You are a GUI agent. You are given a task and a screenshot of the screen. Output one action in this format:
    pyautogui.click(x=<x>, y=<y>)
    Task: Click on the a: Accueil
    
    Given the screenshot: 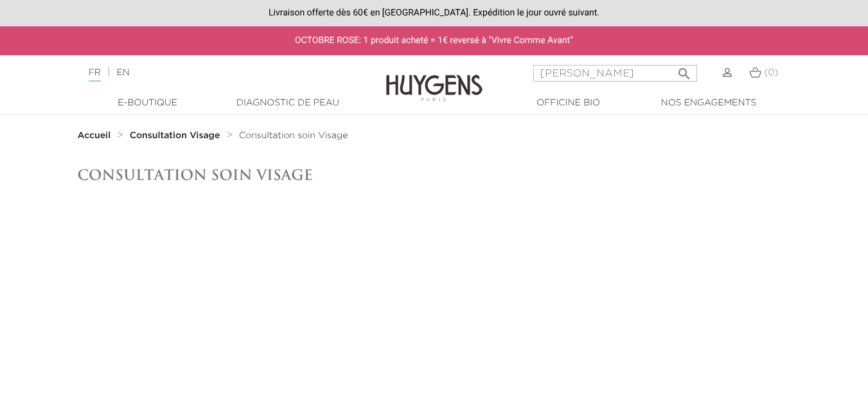 What is the action you would take?
    pyautogui.click(x=96, y=136)
    